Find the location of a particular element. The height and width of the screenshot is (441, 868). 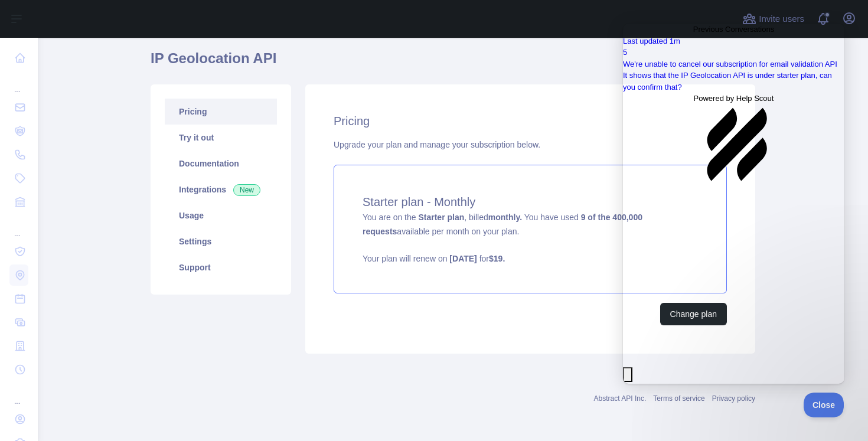

a: Integrations New is located at coordinates (220, 190).